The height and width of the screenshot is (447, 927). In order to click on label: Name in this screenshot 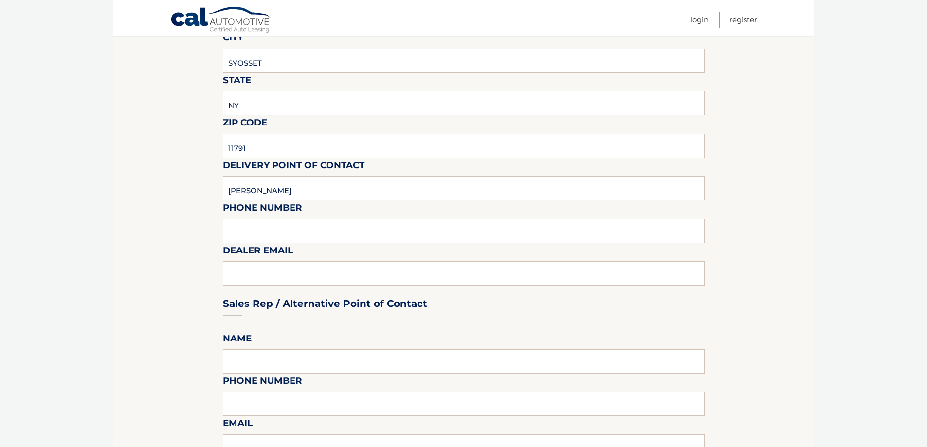, I will do `click(237, 340)`.